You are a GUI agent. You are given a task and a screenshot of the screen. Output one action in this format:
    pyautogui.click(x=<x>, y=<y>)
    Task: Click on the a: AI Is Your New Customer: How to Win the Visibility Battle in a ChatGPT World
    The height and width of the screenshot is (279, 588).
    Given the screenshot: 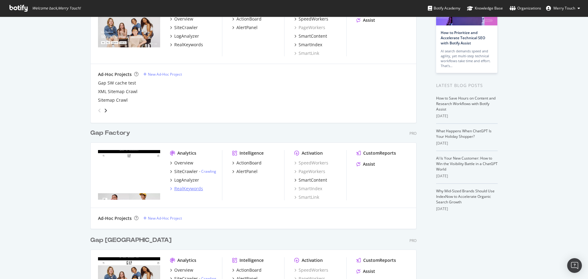 What is the action you would take?
    pyautogui.click(x=466, y=163)
    